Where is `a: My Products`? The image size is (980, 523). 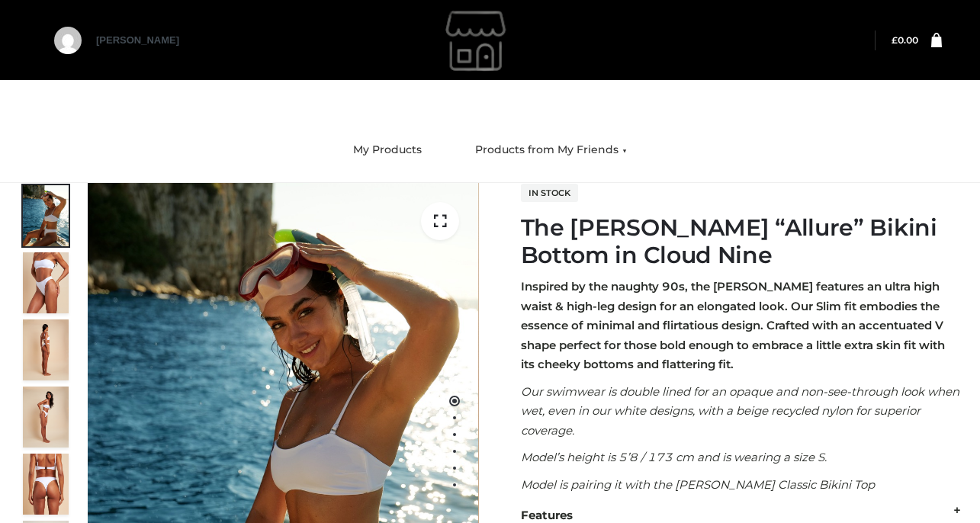 a: My Products is located at coordinates (387, 150).